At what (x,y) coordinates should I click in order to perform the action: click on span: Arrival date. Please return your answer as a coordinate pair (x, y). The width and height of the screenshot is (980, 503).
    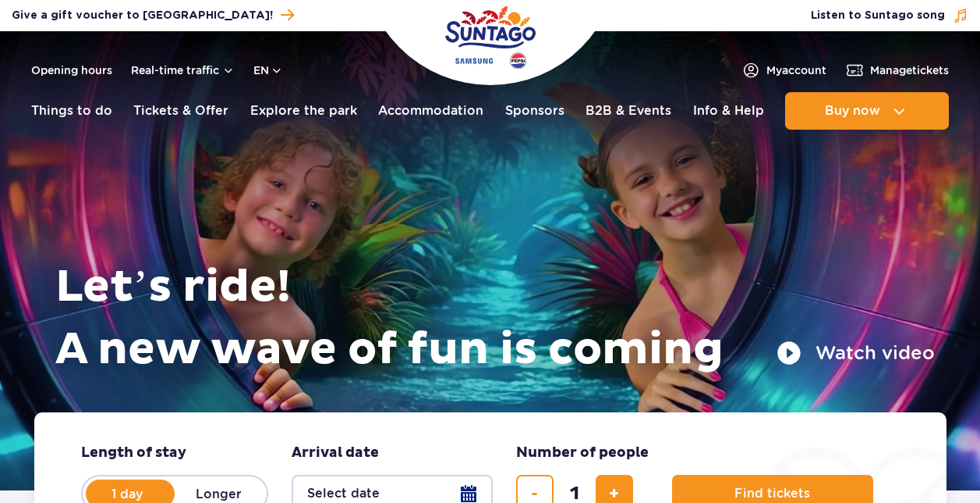
    Looking at the image, I should click on (336, 453).